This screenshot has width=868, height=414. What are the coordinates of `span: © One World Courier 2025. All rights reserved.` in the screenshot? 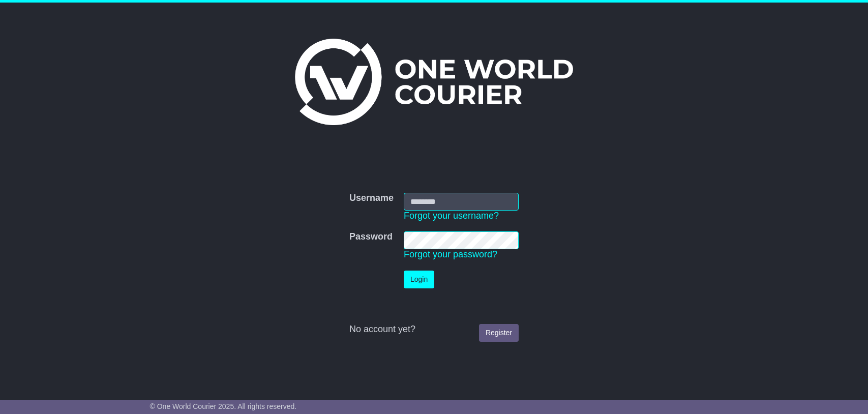 It's located at (223, 406).